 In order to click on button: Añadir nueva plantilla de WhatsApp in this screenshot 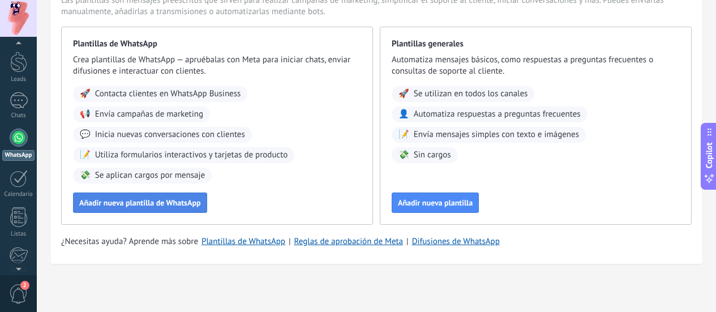, I will do `click(140, 203)`.